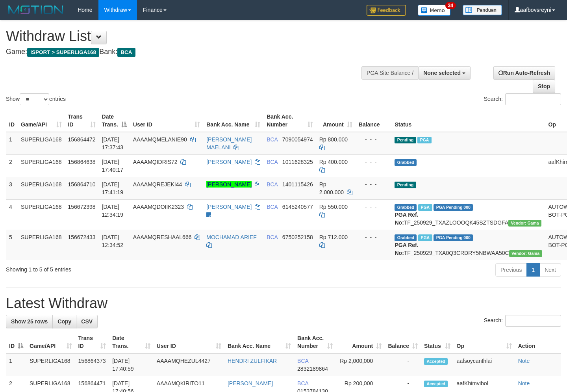 The height and width of the screenshot is (392, 567). What do you see at coordinates (82, 120) in the screenshot?
I see `th: Trans ID: activate to sort column ascending` at bounding box center [82, 120].